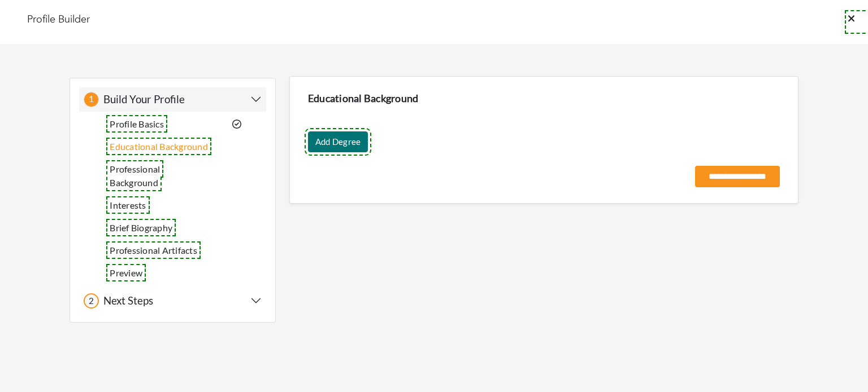  What do you see at coordinates (91, 99) in the screenshot?
I see `div: 1` at bounding box center [91, 99].